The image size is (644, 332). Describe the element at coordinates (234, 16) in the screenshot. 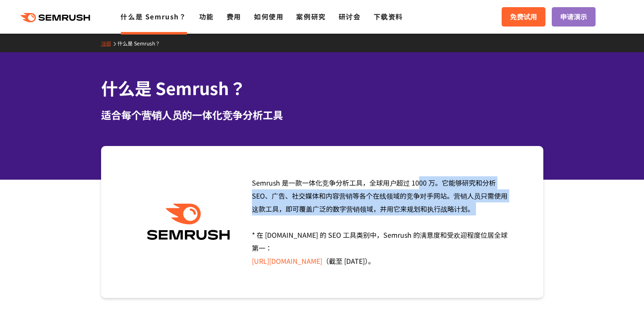

I see `font: 费用` at that location.